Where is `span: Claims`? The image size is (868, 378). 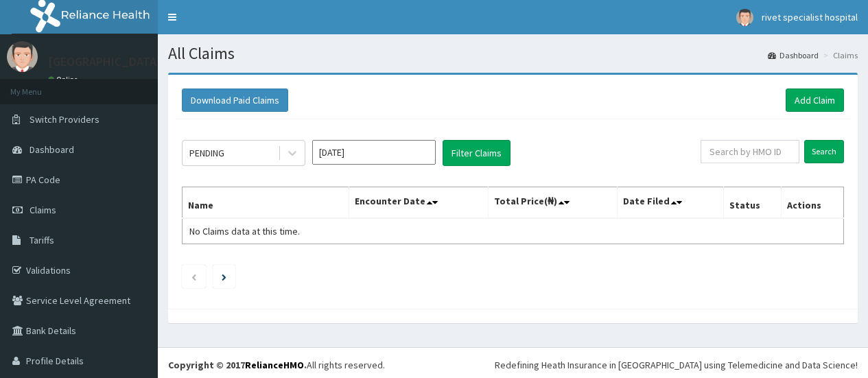 span: Claims is located at coordinates (43, 210).